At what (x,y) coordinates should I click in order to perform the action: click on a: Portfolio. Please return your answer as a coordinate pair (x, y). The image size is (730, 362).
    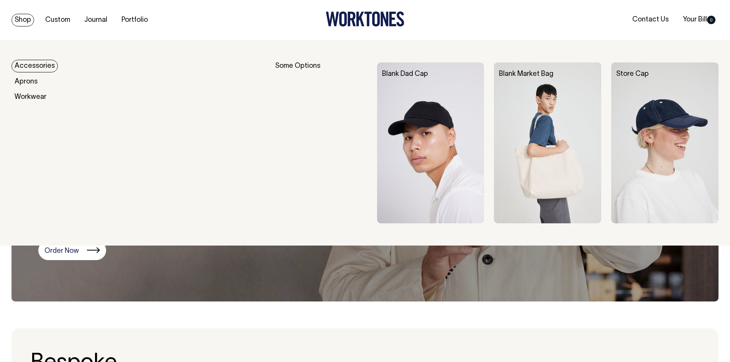
    Looking at the image, I should click on (134, 20).